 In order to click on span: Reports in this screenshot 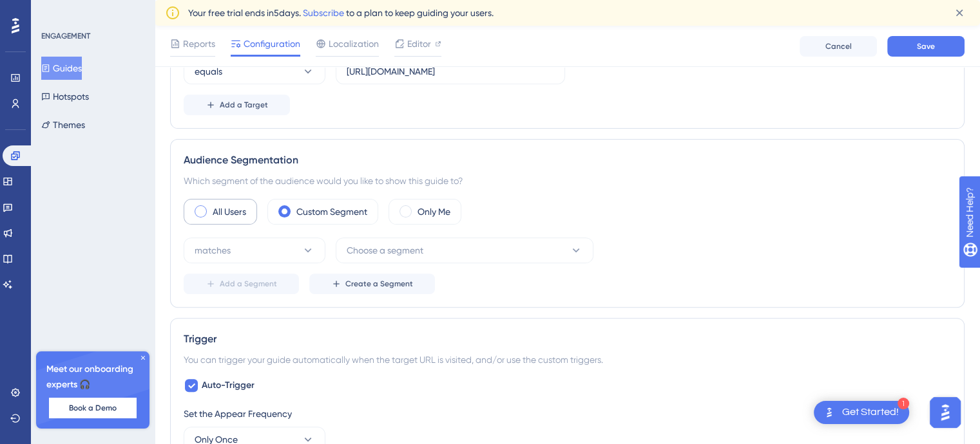, I will do `click(199, 44)`.